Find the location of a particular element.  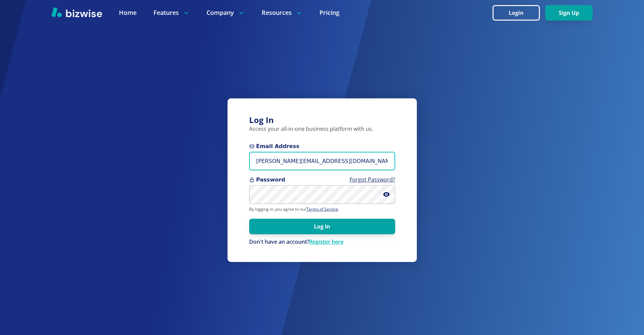

a: Login is located at coordinates (520, 13).